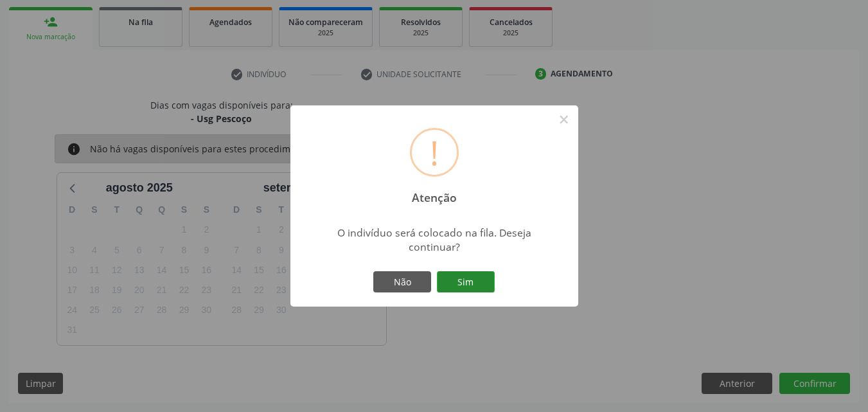  Describe the element at coordinates (564, 119) in the screenshot. I see `button: Close this dialog` at that location.